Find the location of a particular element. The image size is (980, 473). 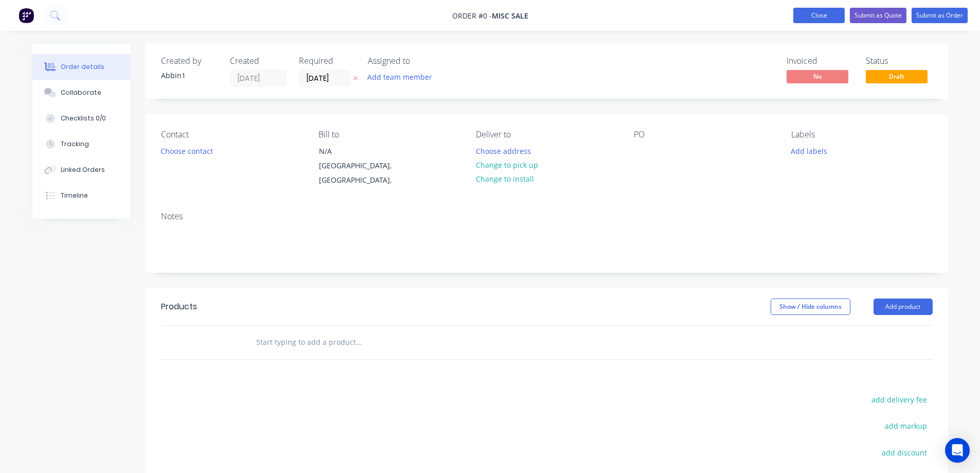

button: Checklists 0/0 is located at coordinates (81, 118).